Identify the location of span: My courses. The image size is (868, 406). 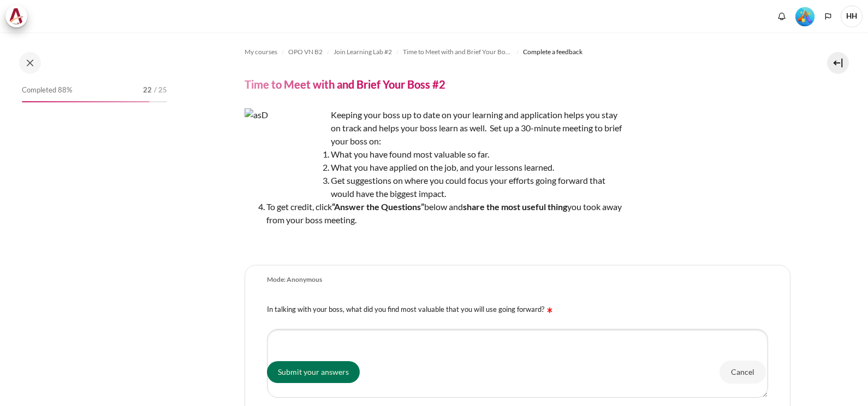
(261, 52).